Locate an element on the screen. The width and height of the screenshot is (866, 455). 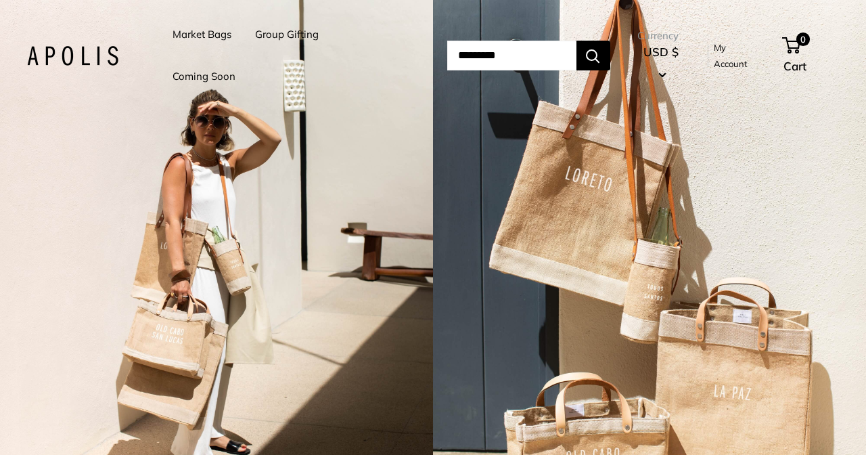
a: My Account is located at coordinates (737, 55).